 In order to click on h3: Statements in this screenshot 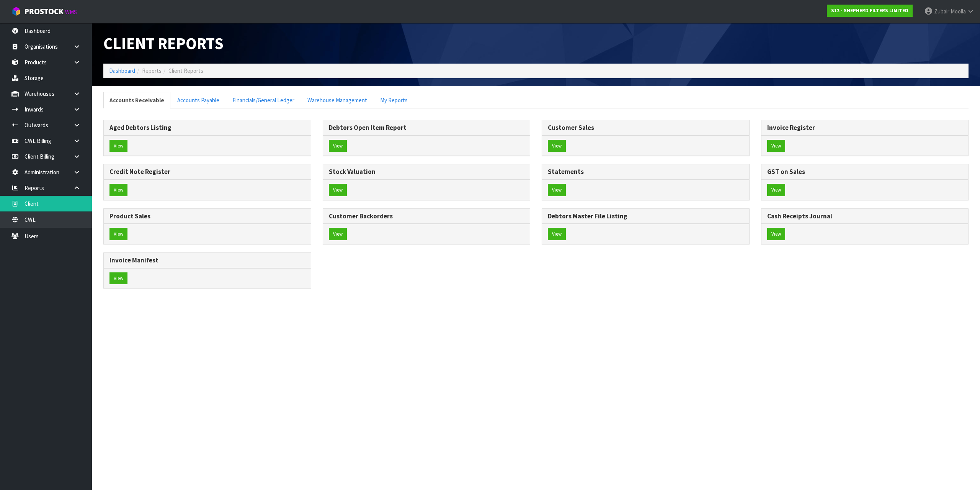, I will do `click(646, 172)`.